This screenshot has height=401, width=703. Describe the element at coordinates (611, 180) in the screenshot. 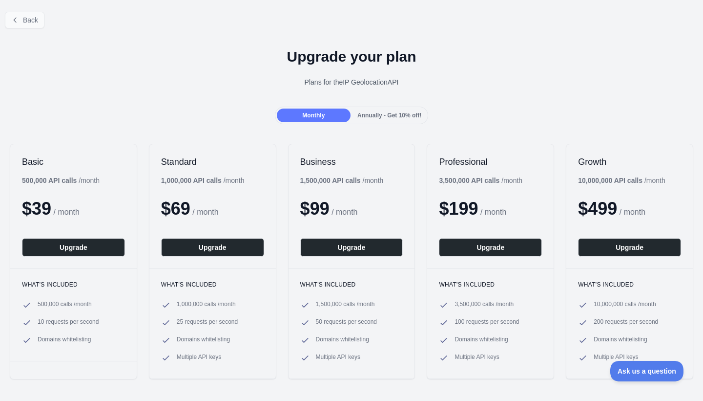

I see `b: 10,000,000 API calls` at that location.